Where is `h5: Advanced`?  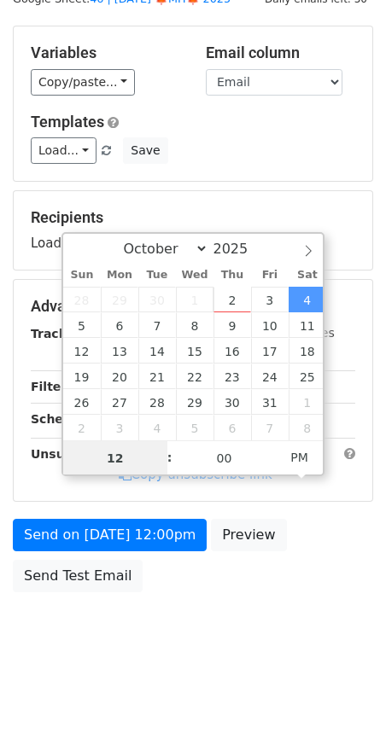 h5: Advanced is located at coordinates (193, 306).